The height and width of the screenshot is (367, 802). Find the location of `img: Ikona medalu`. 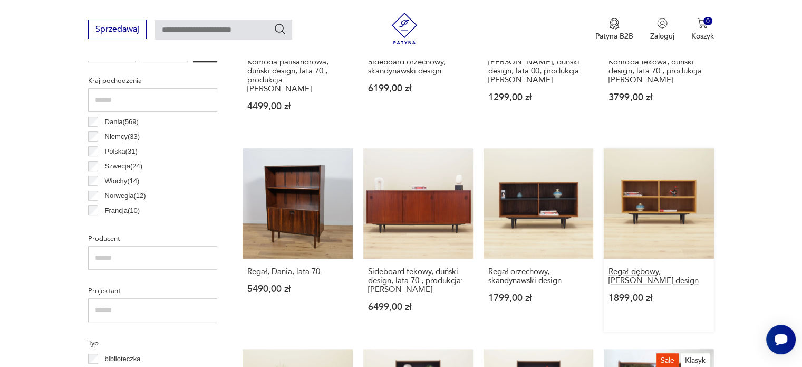

img: Ikona medalu is located at coordinates (615, 24).